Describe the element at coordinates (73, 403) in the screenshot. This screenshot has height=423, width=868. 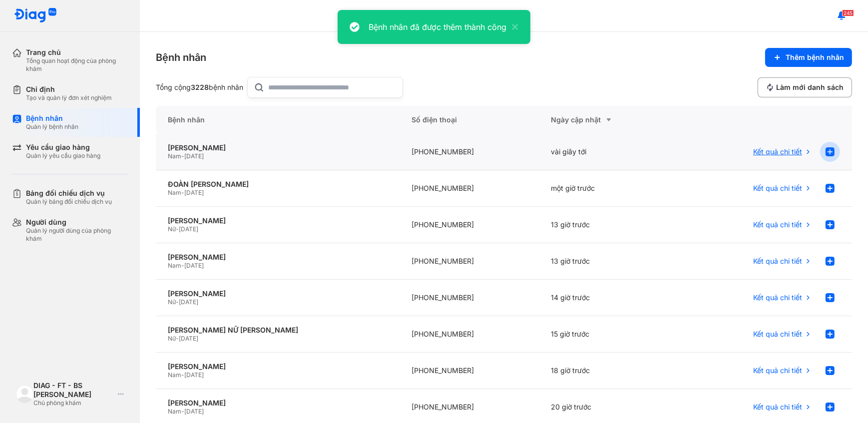
I see `div: Chủ phòng khám` at that location.